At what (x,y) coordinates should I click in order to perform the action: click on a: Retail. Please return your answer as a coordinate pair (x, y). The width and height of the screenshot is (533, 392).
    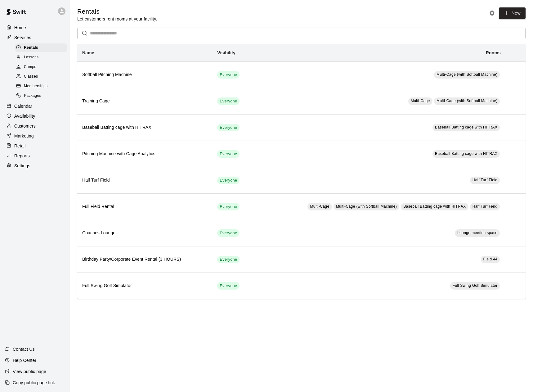
    Looking at the image, I should click on (35, 146).